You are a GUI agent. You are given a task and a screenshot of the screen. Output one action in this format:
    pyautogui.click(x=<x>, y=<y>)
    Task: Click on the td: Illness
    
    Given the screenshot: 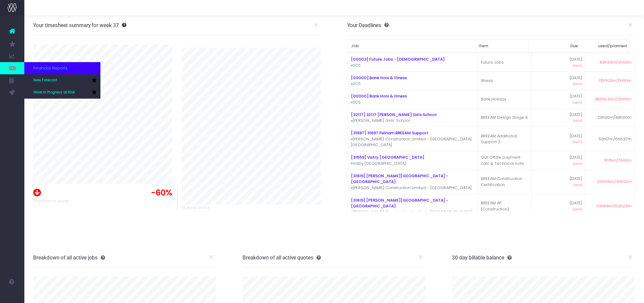 What is the action you would take?
    pyautogui.click(x=505, y=80)
    